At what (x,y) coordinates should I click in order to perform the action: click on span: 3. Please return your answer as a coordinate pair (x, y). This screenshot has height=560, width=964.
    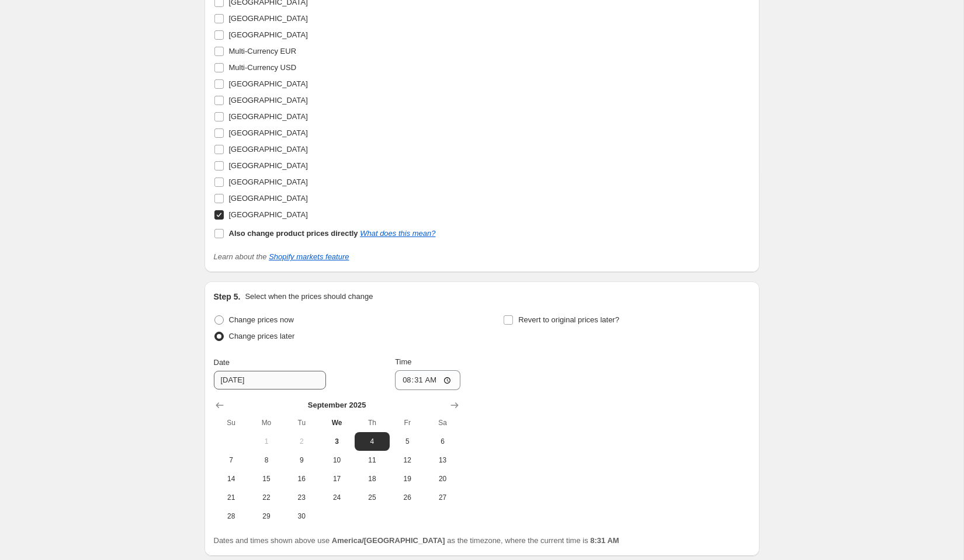
    Looking at the image, I should click on (336, 442).